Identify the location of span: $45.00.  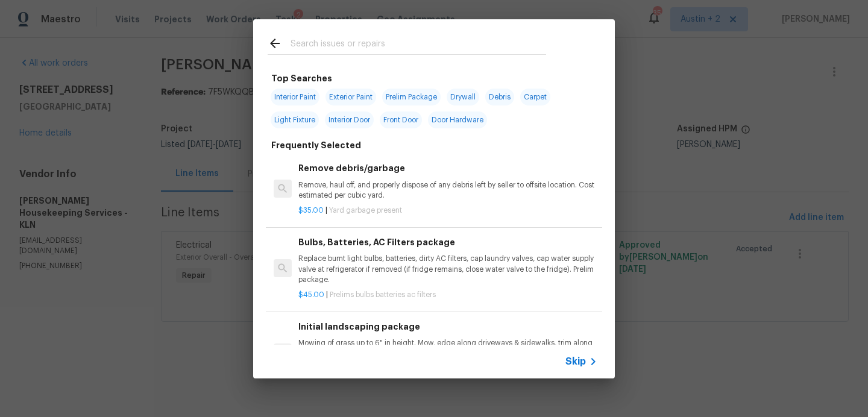
(311, 295).